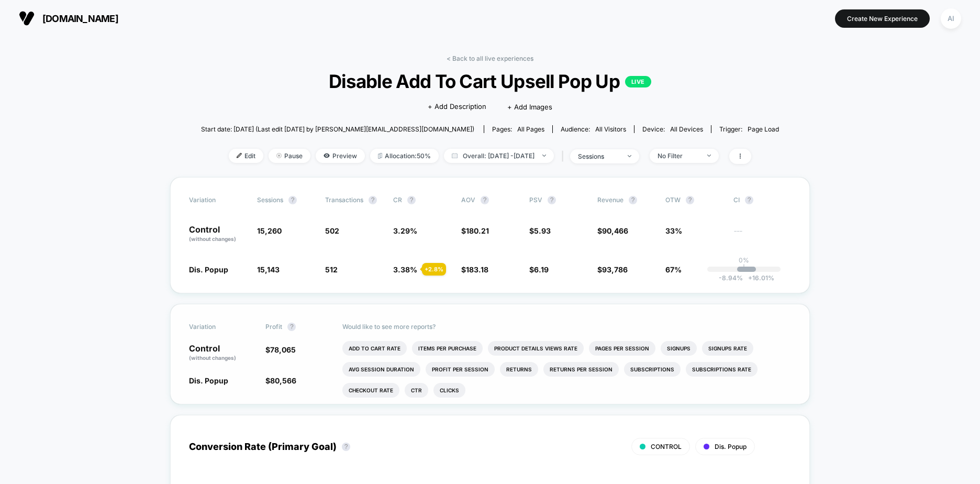 The image size is (980, 484). I want to click on li: Returns, so click(519, 369).